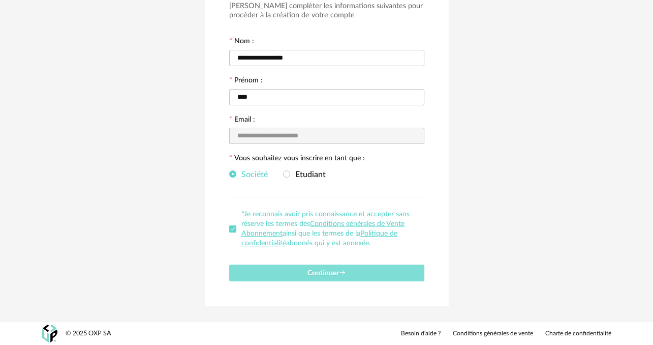  Describe the element at coordinates (88, 333) in the screenshot. I see `div: © 2025 OXP SA` at that location.